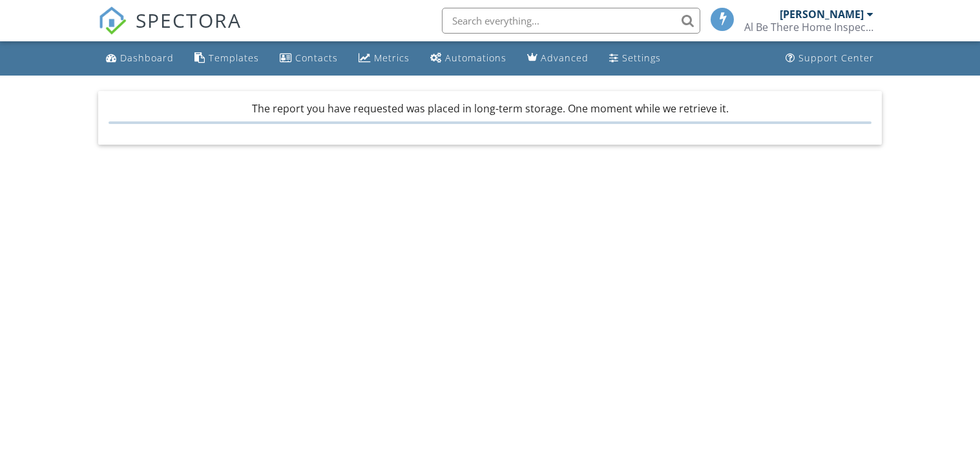 This screenshot has height=454, width=980. What do you see at coordinates (642, 57) in the screenshot?
I see `div: Settings` at bounding box center [642, 57].